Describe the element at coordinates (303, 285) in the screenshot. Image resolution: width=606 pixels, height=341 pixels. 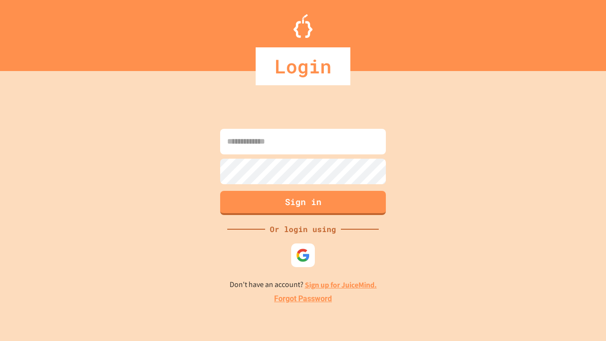
I see `p: Don't have an account?` at that location.